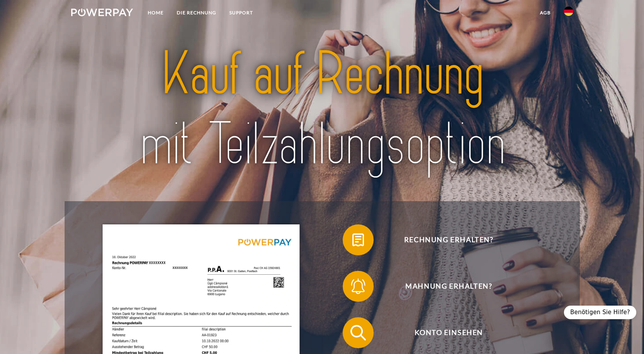 The image size is (644, 354). Describe the element at coordinates (569, 11) in the screenshot. I see `img: de` at that location.